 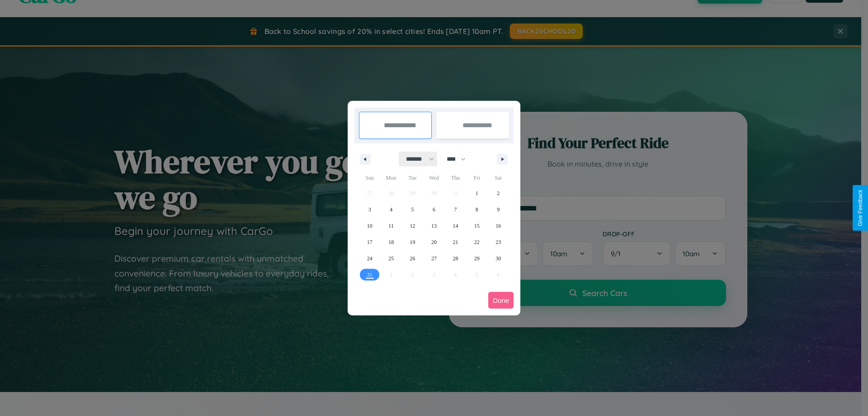 What do you see at coordinates (477, 209) in the screenshot?
I see `span: 8` at bounding box center [477, 209].